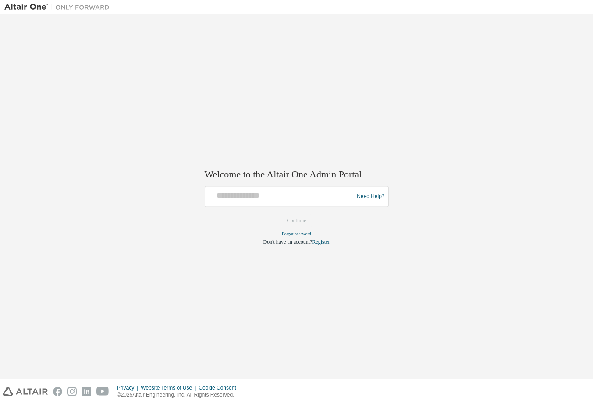 This screenshot has height=404, width=593. Describe the element at coordinates (297, 174) in the screenshot. I see `h2: Welcome to the Altair One Admin Portal` at that location.